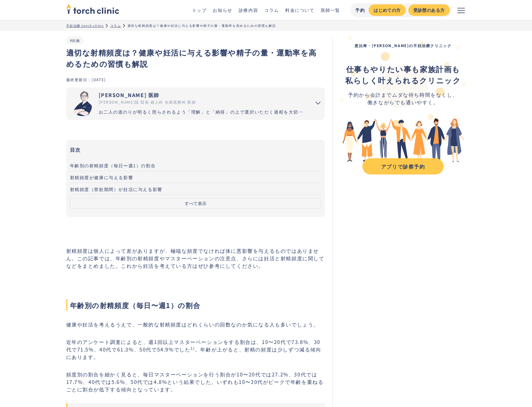  What do you see at coordinates (202, 25) in the screenshot?
I see `div: 適切な射精頻度は？健康や妊活に与える影響や精子の量・運動率を高めるための習慣も解説` at bounding box center [202, 25].